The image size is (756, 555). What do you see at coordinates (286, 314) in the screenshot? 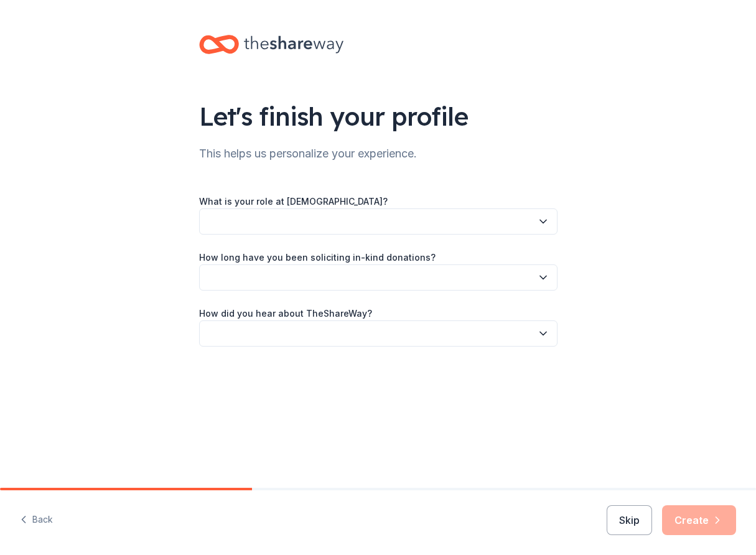
I see `label: How did you hear about TheShareWay?` at bounding box center [286, 314].